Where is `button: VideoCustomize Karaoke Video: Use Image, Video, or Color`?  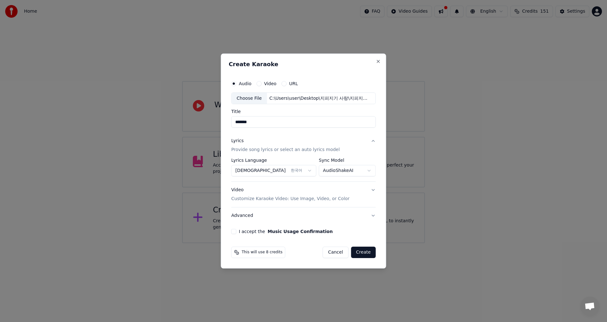
button: VideoCustomize Karaoke Video: Use Image, Video, or Color is located at coordinates (303, 195).